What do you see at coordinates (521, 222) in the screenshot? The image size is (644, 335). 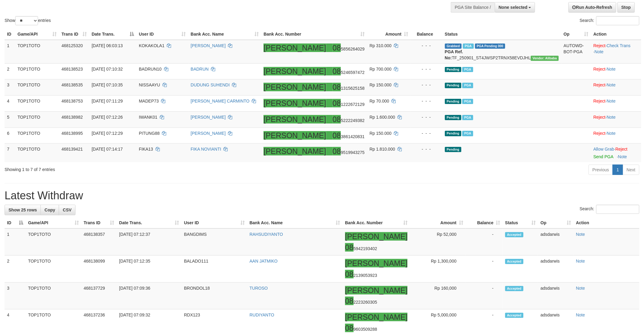 I see `th: Status: activate to sort column ascending` at bounding box center [521, 222].